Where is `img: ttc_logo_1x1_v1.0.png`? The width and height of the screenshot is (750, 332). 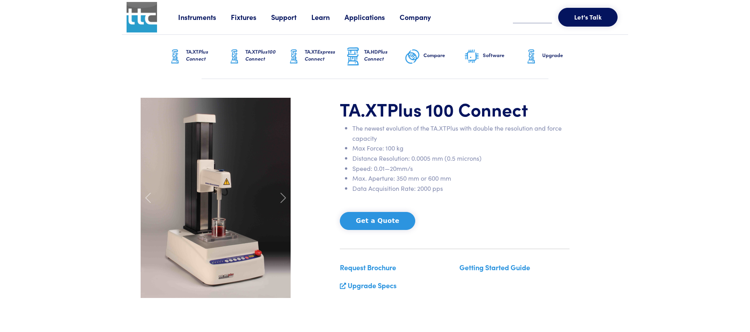 img: ttc_logo_1x1_v1.0.png is located at coordinates (142, 17).